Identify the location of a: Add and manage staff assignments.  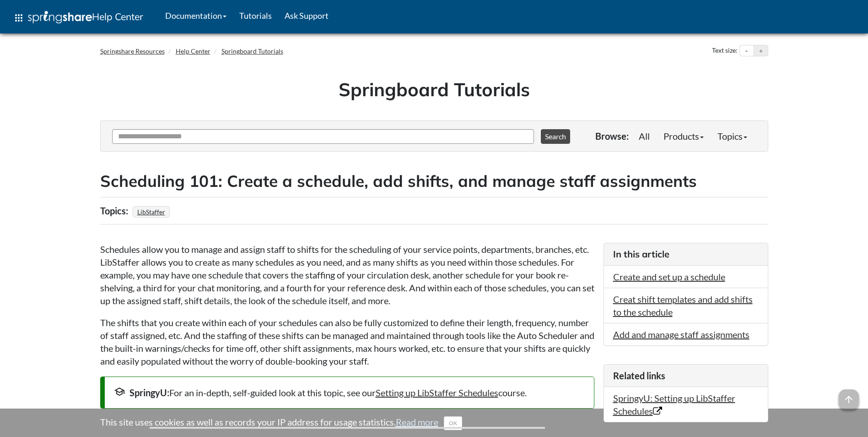
(681, 334).